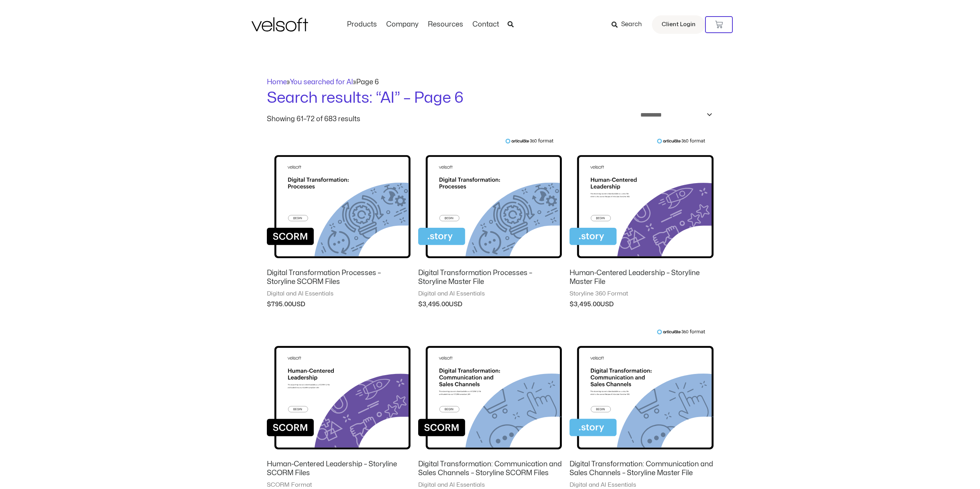 The height and width of the screenshot is (489, 980). What do you see at coordinates (642, 469) in the screenshot?
I see `h2: Digital Transformation: Communication and Sales Channels – Storyline Master File` at bounding box center [642, 469].